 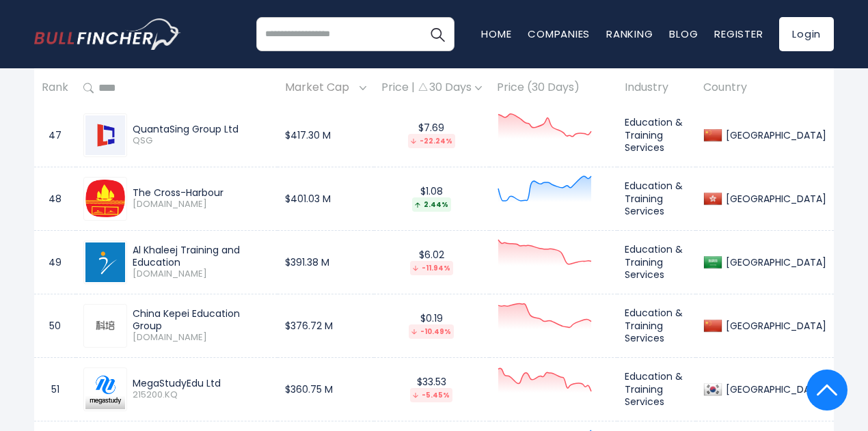 I want to click on a: Blog, so click(x=683, y=33).